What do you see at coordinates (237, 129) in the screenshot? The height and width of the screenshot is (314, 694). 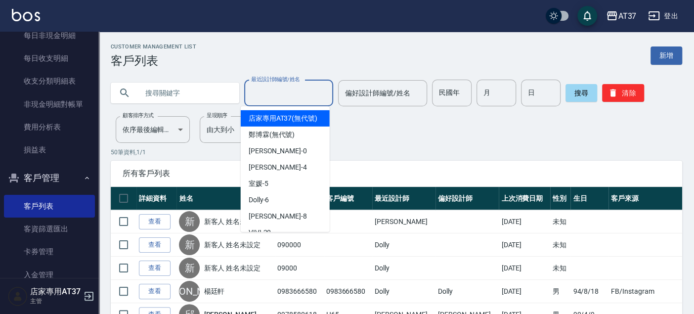 I see `div: 由大到小` at bounding box center [237, 129].